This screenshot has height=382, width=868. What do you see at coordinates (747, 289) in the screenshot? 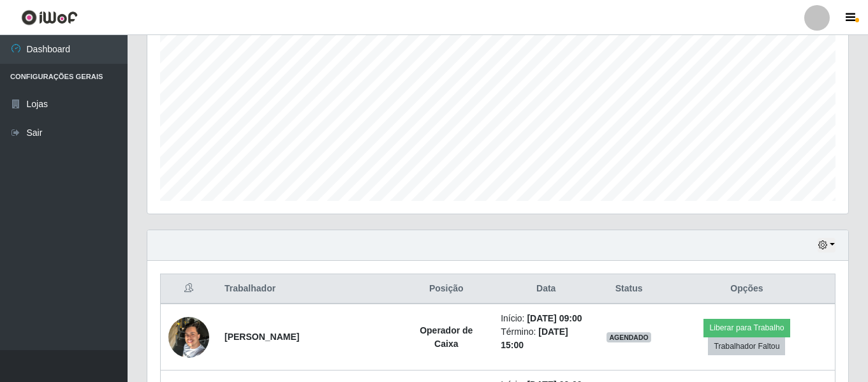
I see `th: Opções` at bounding box center [747, 289].